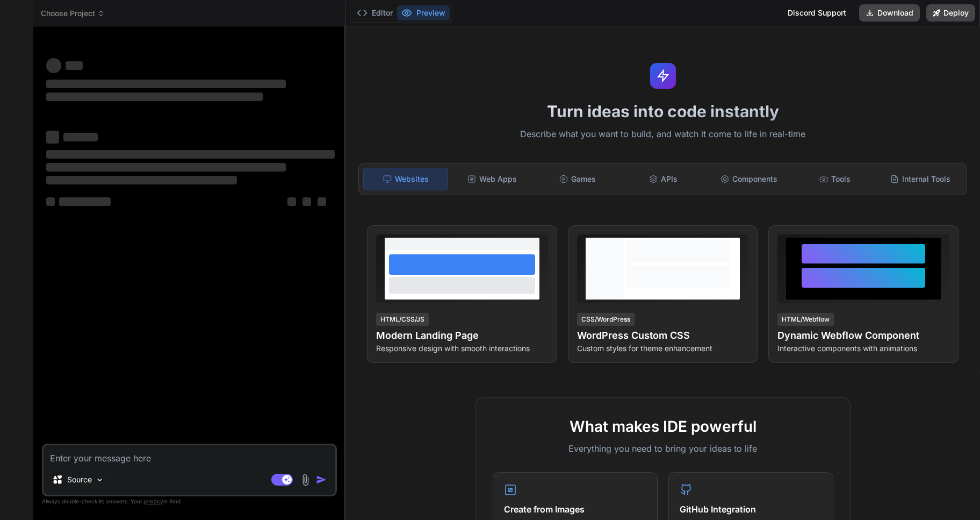 Image resolution: width=980 pixels, height=520 pixels. Describe the element at coordinates (374, 13) in the screenshot. I see `button: Editor` at that location.